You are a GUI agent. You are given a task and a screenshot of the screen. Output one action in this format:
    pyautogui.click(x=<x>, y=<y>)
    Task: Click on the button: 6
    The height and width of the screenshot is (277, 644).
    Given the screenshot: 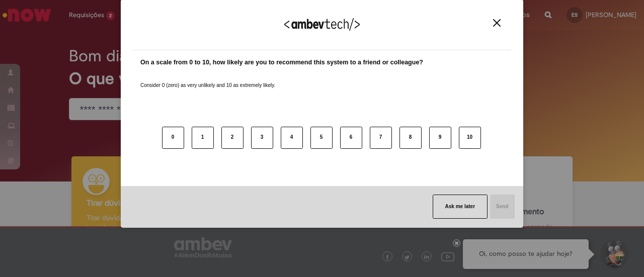 What is the action you would take?
    pyautogui.click(x=351, y=138)
    